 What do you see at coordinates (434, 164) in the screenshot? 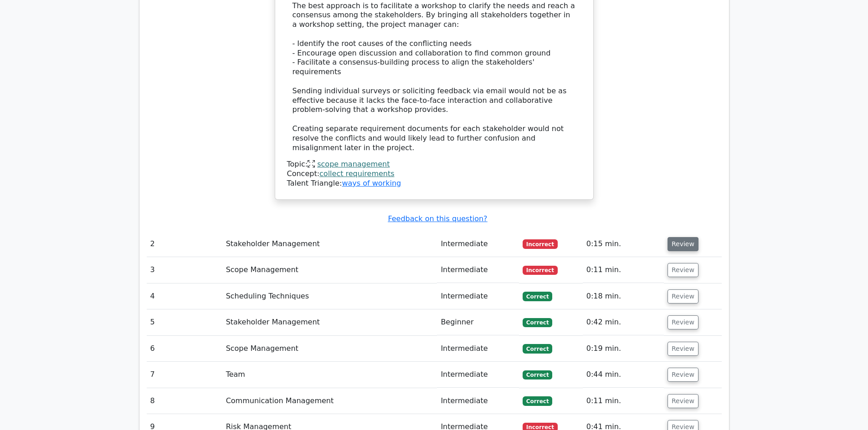
I see `div: Topic:` at bounding box center [434, 164].